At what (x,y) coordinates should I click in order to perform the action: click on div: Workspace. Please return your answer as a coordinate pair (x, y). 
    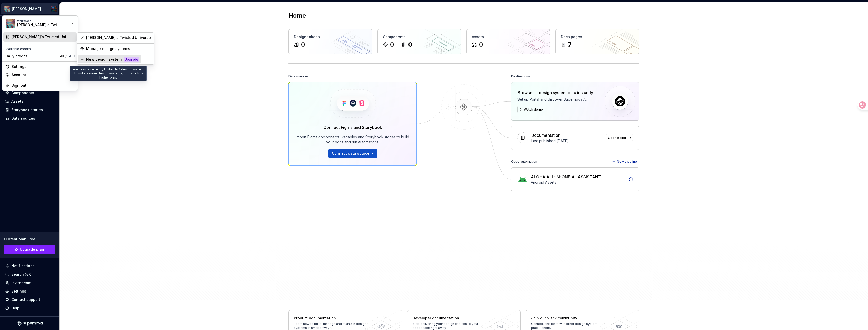
    Looking at the image, I should click on (43, 21).